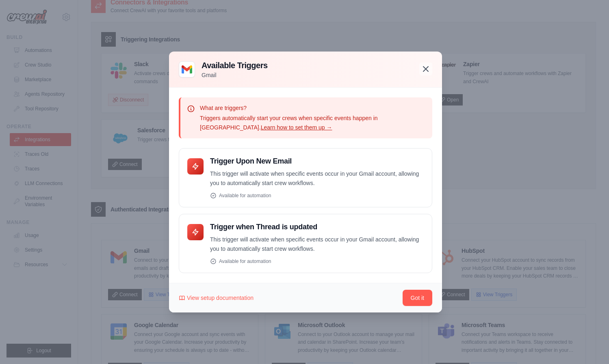  What do you see at coordinates (296, 127) in the screenshot?
I see `a: Learn how to set them up →` at bounding box center [296, 127].